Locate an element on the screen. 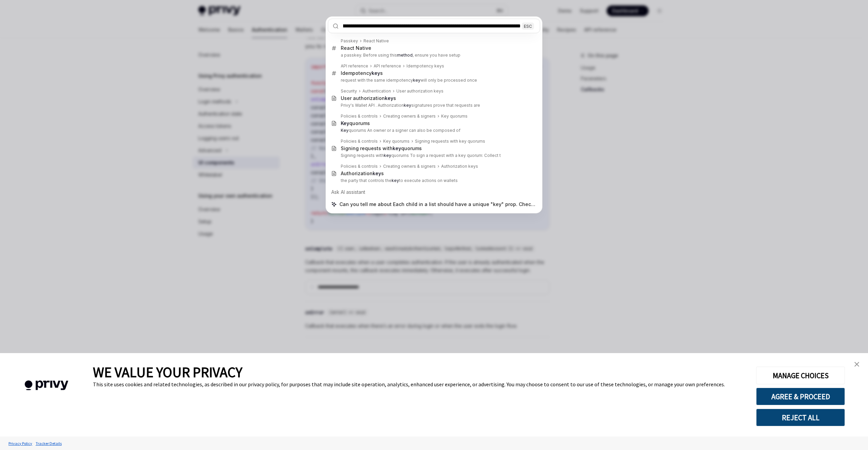 This screenshot has height=450, width=868. p: Privy's Wallet API . Authorization signatures prove that requests are is located at coordinates (433, 105).